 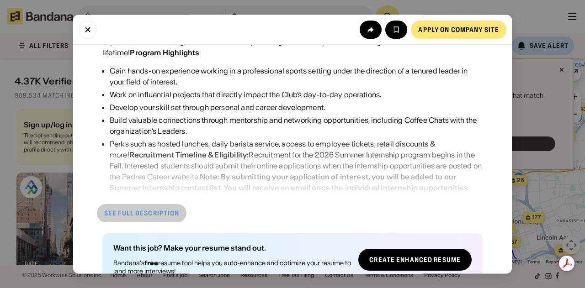 What do you see at coordinates (296, 126) in the screenshot?
I see `div: Build valuable connections through mentorship and networking opportunities, including Coffee Chat...` at bounding box center [296, 126].